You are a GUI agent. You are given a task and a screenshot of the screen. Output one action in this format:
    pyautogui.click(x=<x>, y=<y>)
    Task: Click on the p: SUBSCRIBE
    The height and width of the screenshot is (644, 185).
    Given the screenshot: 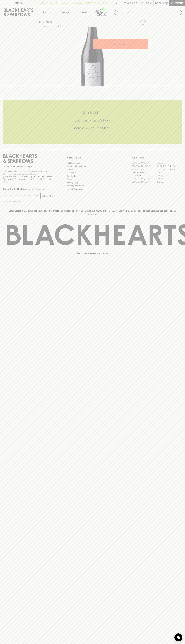 What is the action you would take?
    pyautogui.click(x=47, y=196)
    